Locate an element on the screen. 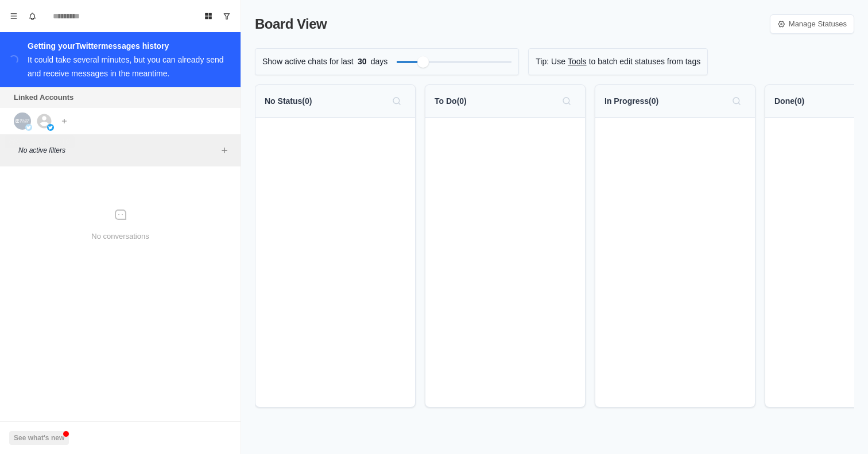 This screenshot has height=454, width=868. a: Tools is located at coordinates (577, 61).